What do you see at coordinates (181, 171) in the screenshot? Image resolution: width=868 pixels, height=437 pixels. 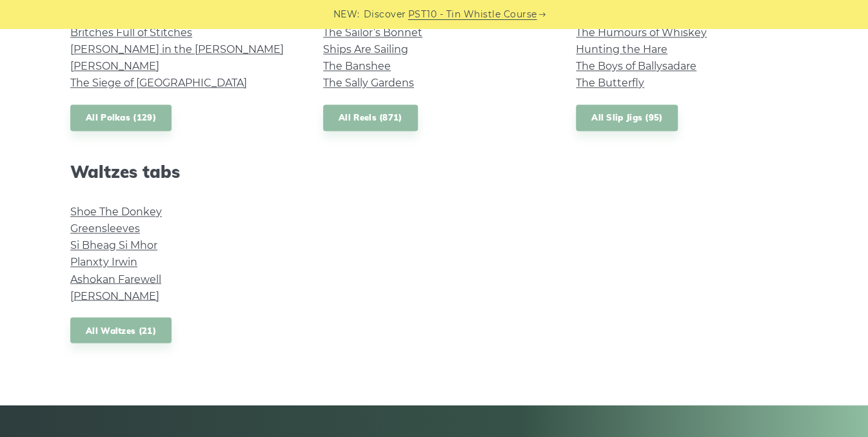 I see `h2: Waltzes tabs` at bounding box center [181, 171].